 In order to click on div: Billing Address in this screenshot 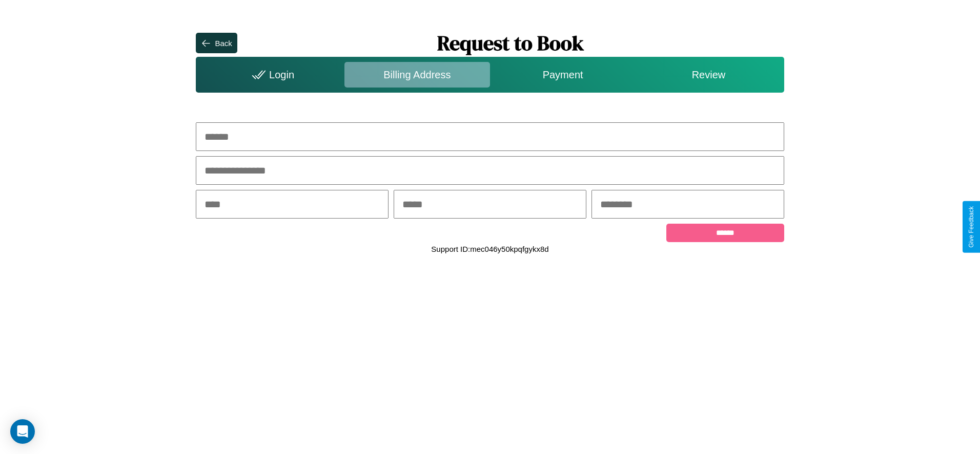, I will do `click(417, 75)`.